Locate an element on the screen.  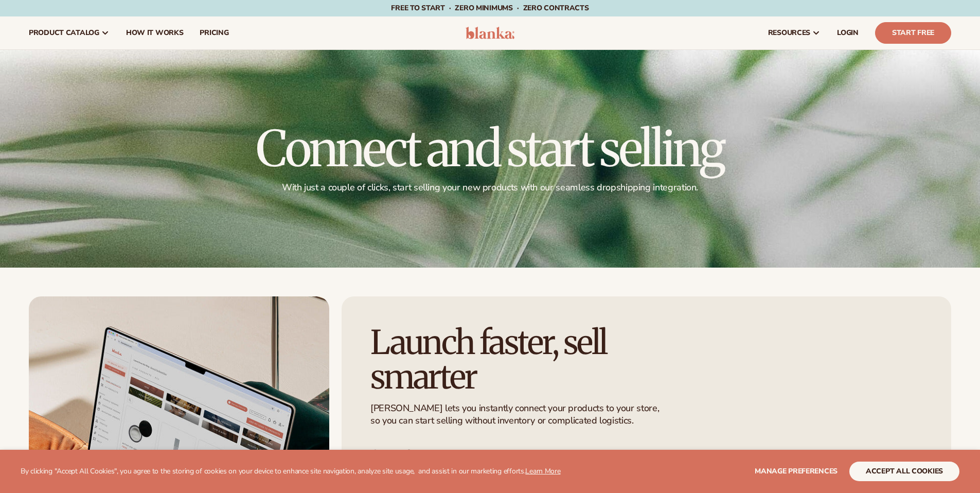
a: logo is located at coordinates (490, 33).